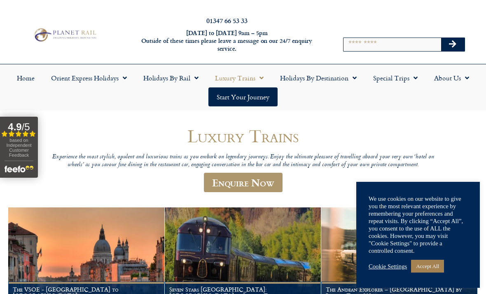 The height and width of the screenshot is (294, 486). Describe the element at coordinates (227, 20) in the screenshot. I see `a: 01347 66 53 33` at that location.